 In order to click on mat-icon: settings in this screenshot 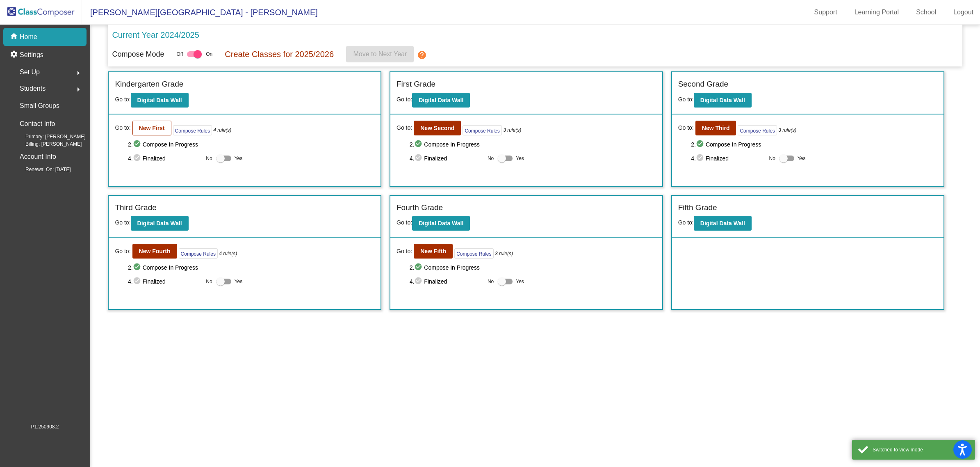, I will do `click(15, 55)`.